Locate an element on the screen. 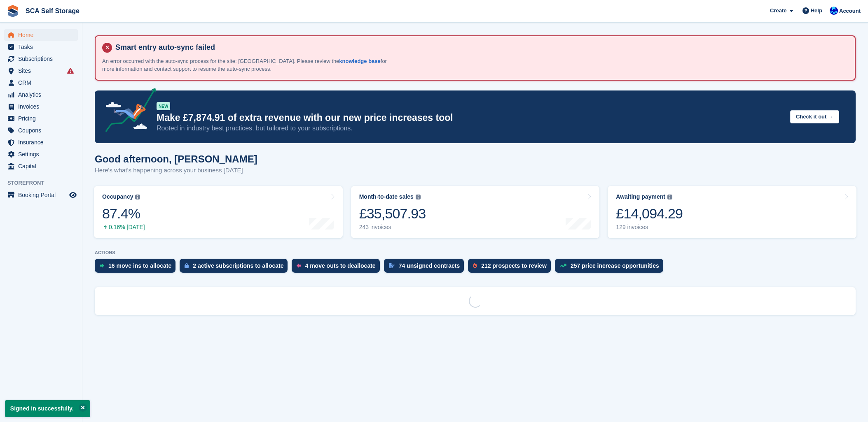 Image resolution: width=868 pixels, height=422 pixels. p: ACTIONS is located at coordinates (475, 253).